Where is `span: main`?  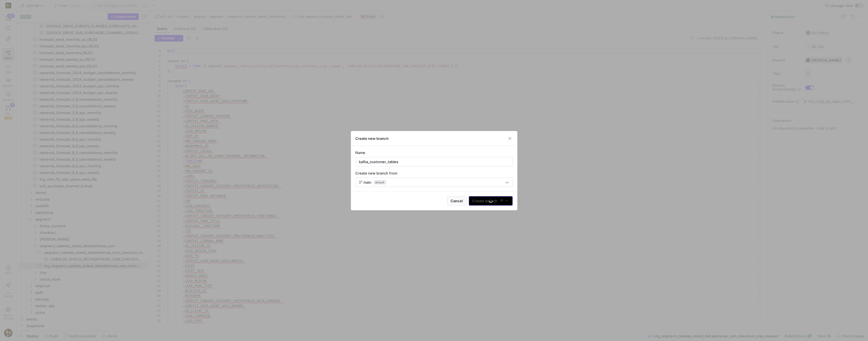 span: main is located at coordinates (368, 182).